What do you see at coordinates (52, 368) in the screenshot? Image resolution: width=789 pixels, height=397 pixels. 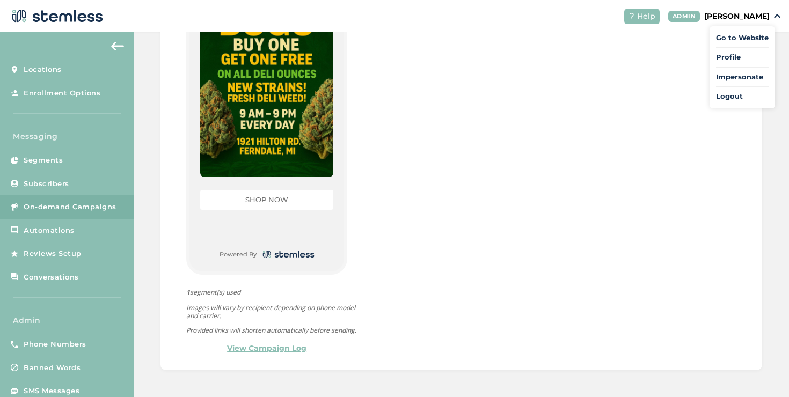 I see `span: Banned Words` at bounding box center [52, 368].